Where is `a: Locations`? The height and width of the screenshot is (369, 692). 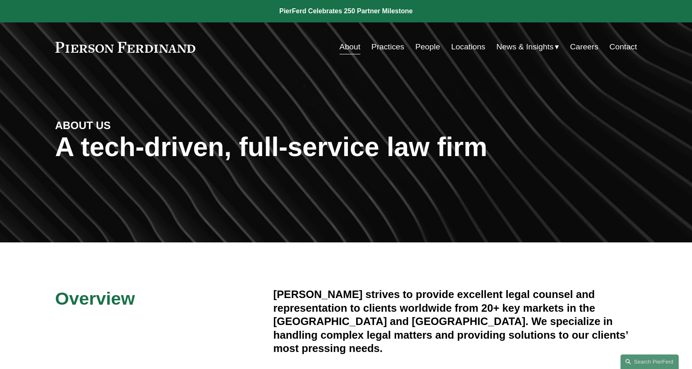
a: Locations is located at coordinates (468, 47).